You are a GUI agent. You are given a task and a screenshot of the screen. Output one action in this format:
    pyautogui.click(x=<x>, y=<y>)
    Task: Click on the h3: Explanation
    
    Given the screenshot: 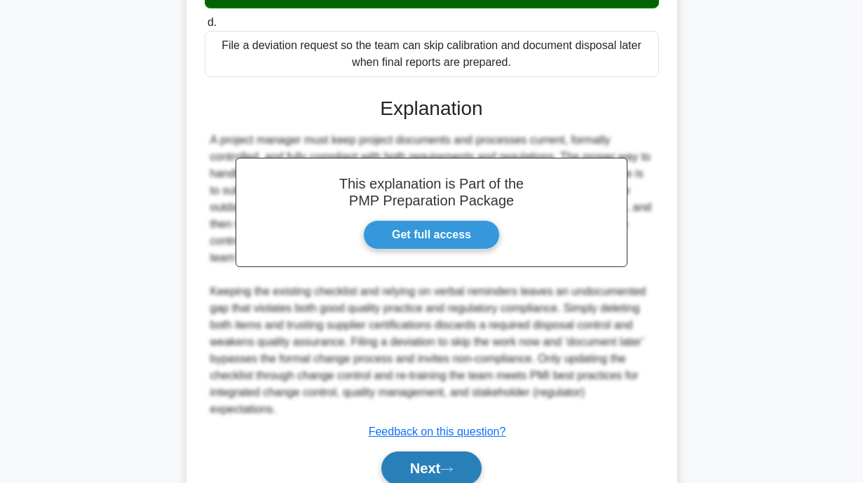 What is the action you would take?
    pyautogui.click(x=432, y=109)
    